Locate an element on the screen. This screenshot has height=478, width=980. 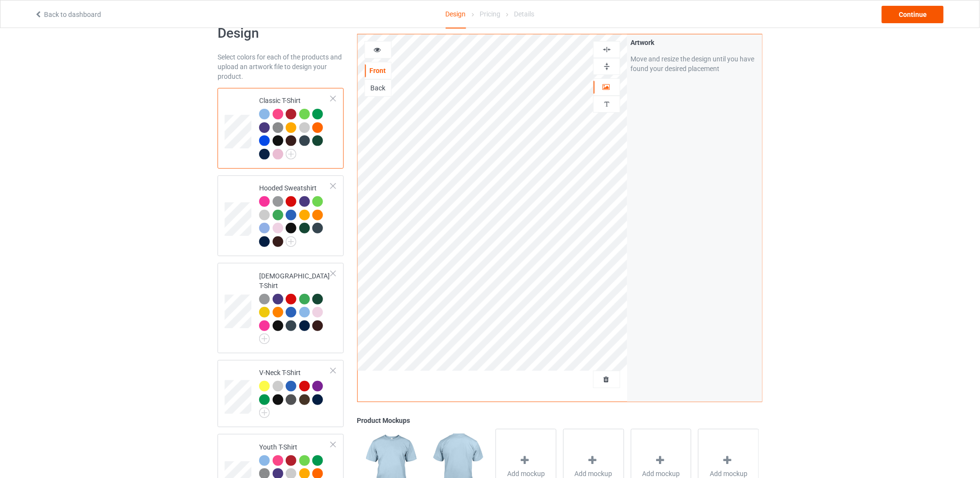
div: Continue is located at coordinates (913, 15).